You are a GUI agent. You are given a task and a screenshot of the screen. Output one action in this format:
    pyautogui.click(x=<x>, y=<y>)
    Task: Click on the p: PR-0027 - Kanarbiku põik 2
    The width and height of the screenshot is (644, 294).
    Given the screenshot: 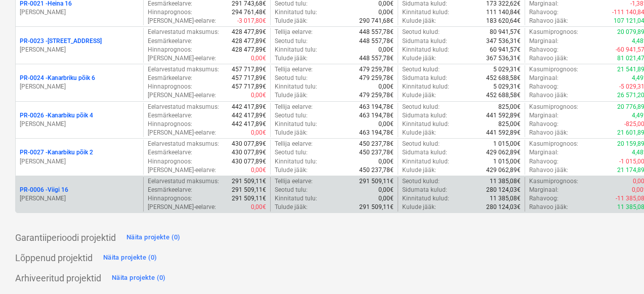 What is the action you would take?
    pyautogui.click(x=56, y=152)
    